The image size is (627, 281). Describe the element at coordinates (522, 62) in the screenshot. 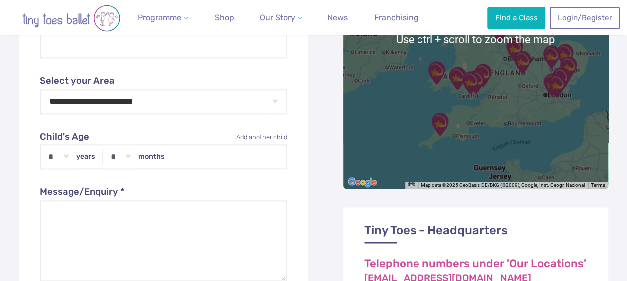

I see `div: Northamptonshire (South) & Oxfordshire (North)` at that location.